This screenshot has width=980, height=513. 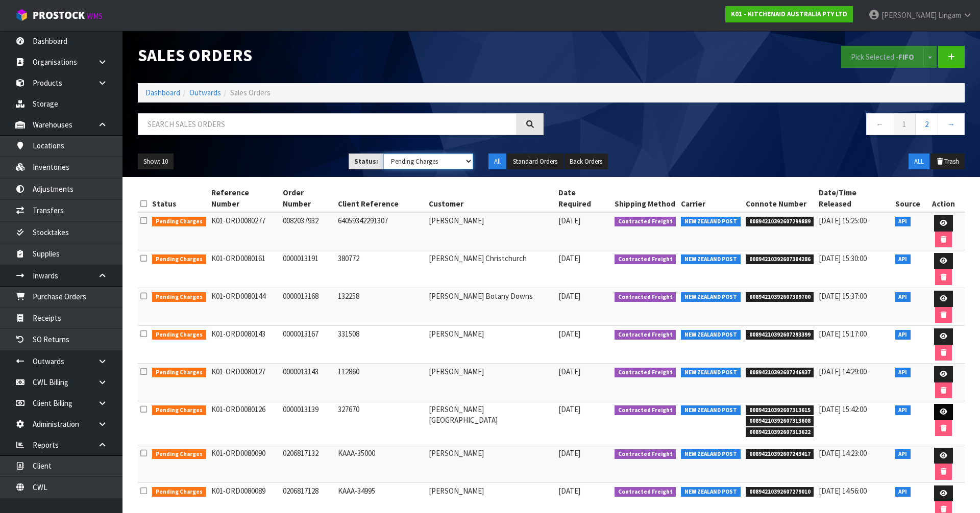 What do you see at coordinates (497, 161) in the screenshot?
I see `button: All` at bounding box center [497, 161].